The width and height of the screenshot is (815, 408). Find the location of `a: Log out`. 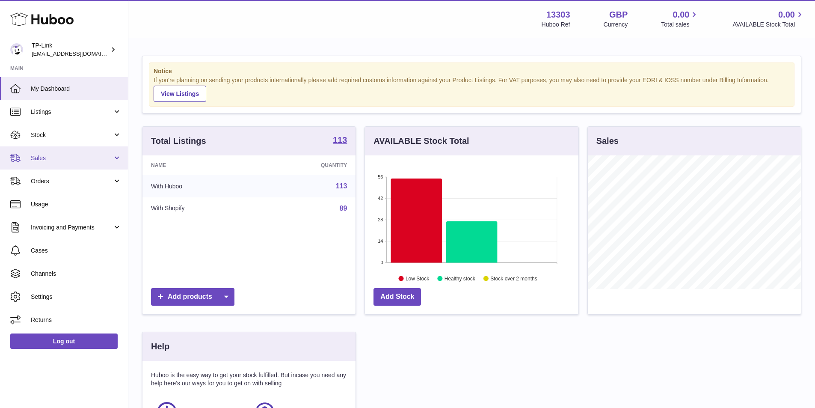

a: Log out is located at coordinates (64, 341).